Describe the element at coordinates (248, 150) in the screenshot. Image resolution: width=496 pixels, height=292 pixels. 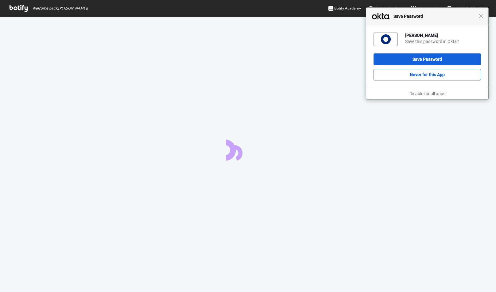
I see `div: animation` at that location.